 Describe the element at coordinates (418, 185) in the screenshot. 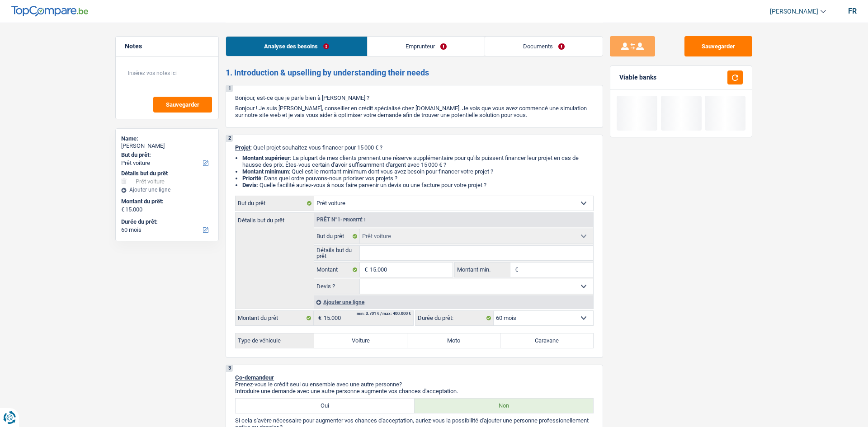

I see `li: : Quelle facilité auriez-vous à nous faire parvenir un devis ou une facture pour votre projet ?` at that location.